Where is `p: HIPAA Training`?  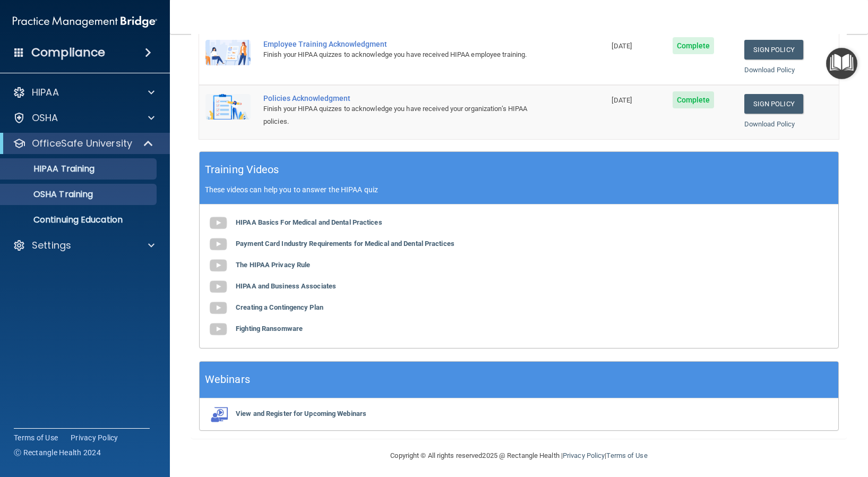
p: HIPAA Training is located at coordinates (50, 169).